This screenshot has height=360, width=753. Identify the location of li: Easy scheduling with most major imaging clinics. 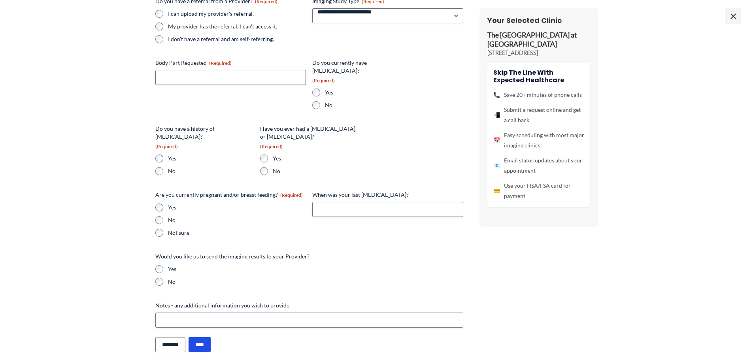
(539, 140).